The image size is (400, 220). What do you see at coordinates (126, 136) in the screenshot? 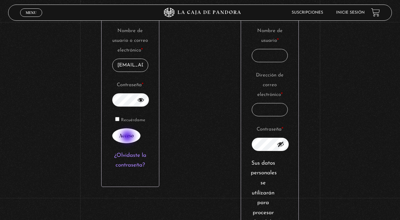
I see `button: Acceso` at bounding box center [126, 136].